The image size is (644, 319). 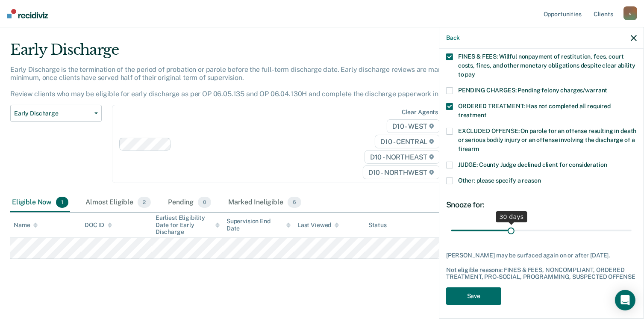 What do you see at coordinates (252, 53) in the screenshot?
I see `div: Early Discharge` at bounding box center [252, 53].